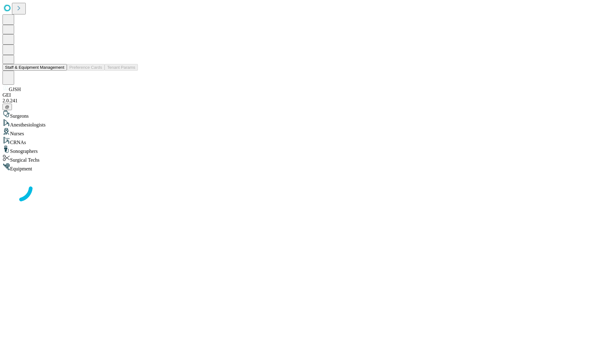 The width and height of the screenshot is (603, 339). I want to click on button: Preference Cards, so click(86, 67).